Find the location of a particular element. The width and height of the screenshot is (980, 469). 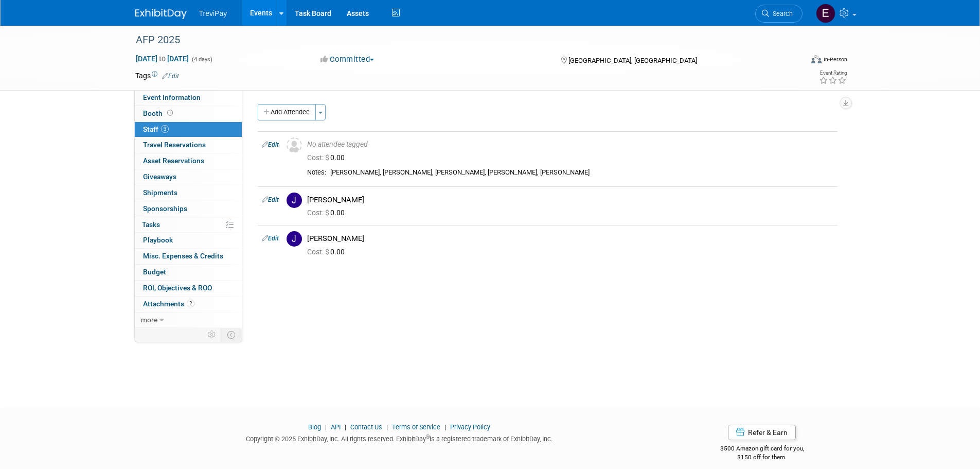

img: Eric Shipe is located at coordinates (826, 13).